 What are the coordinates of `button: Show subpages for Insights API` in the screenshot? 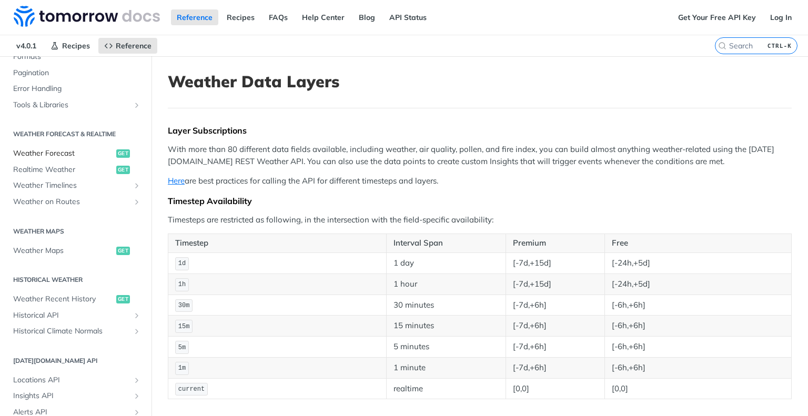 It's located at (137, 396).